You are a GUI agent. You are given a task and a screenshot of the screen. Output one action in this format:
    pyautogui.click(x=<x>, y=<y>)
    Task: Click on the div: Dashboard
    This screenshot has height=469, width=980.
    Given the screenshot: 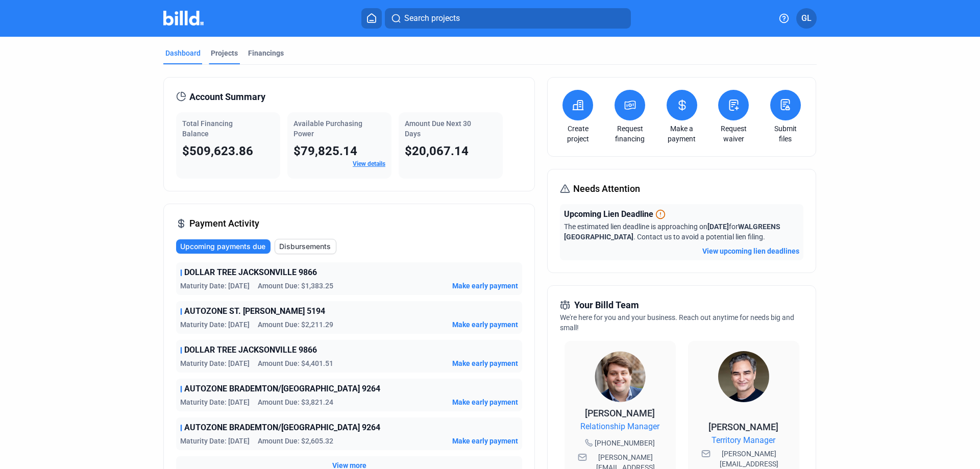 What is the action you would take?
    pyautogui.click(x=183, y=53)
    